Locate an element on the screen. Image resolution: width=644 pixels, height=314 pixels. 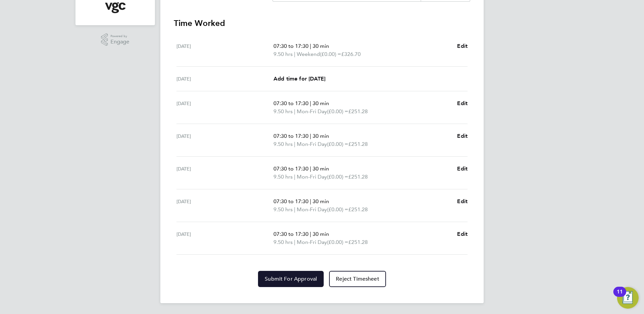
a: Powered byEngage is located at coordinates (115, 40).